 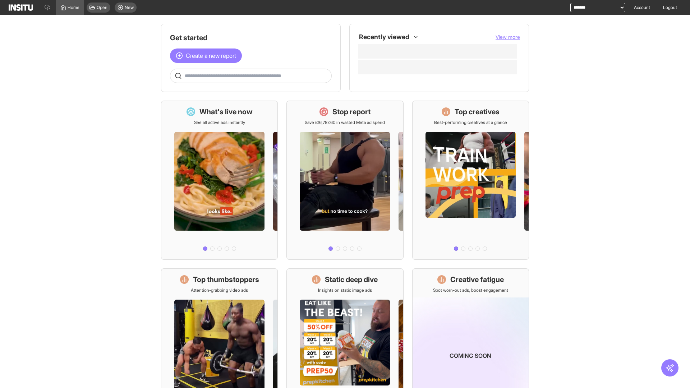 What do you see at coordinates (219, 180) in the screenshot?
I see `a: What's live nowSee all active ads instantly` at bounding box center [219, 180].